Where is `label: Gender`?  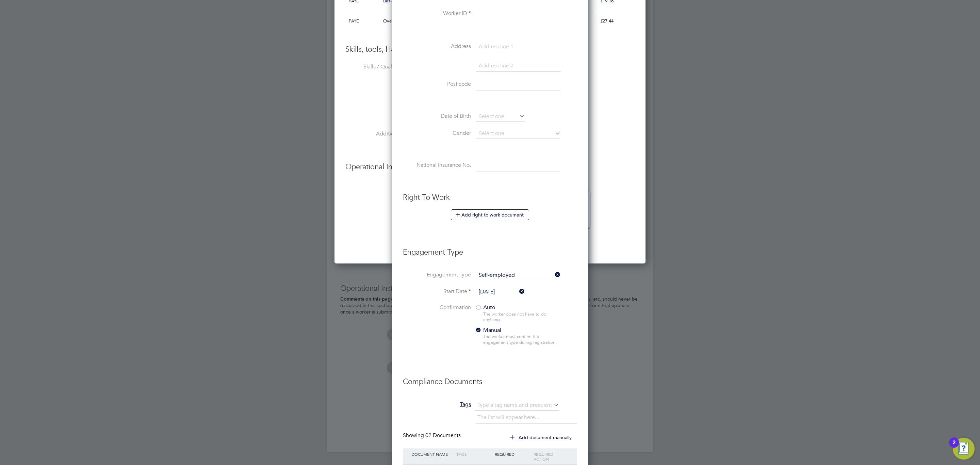
label: Gender is located at coordinates (437, 133).